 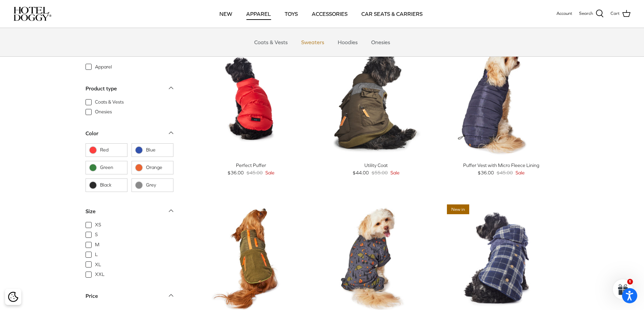 What do you see at coordinates (33, 14) in the screenshot?
I see `a: hoteldoggycom` at bounding box center [33, 14].